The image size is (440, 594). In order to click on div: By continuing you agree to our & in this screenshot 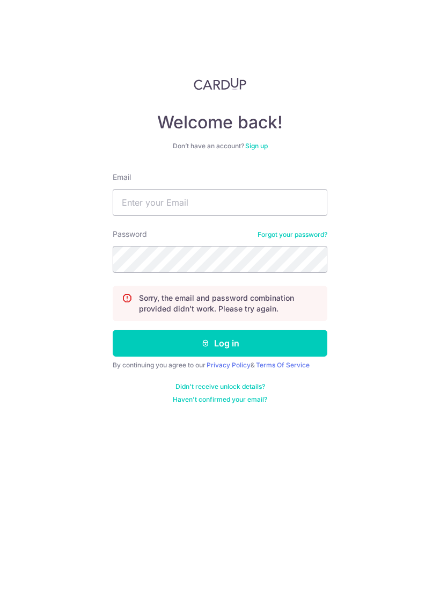, I will do `click(220, 365)`.